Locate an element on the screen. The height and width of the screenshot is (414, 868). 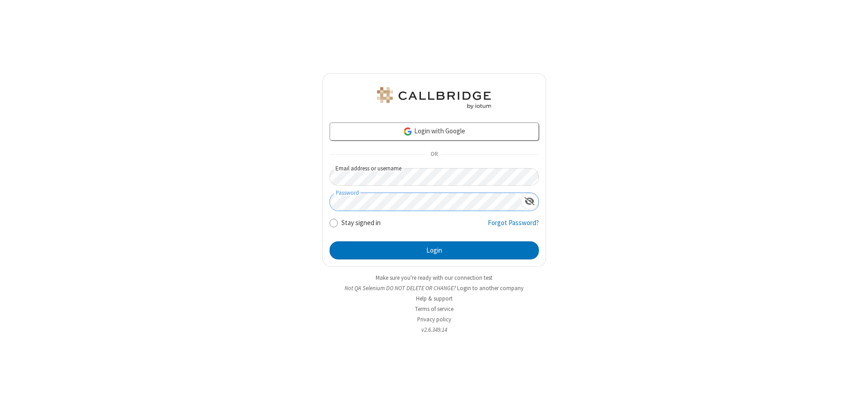
label: Stay signed in is located at coordinates (360, 223).